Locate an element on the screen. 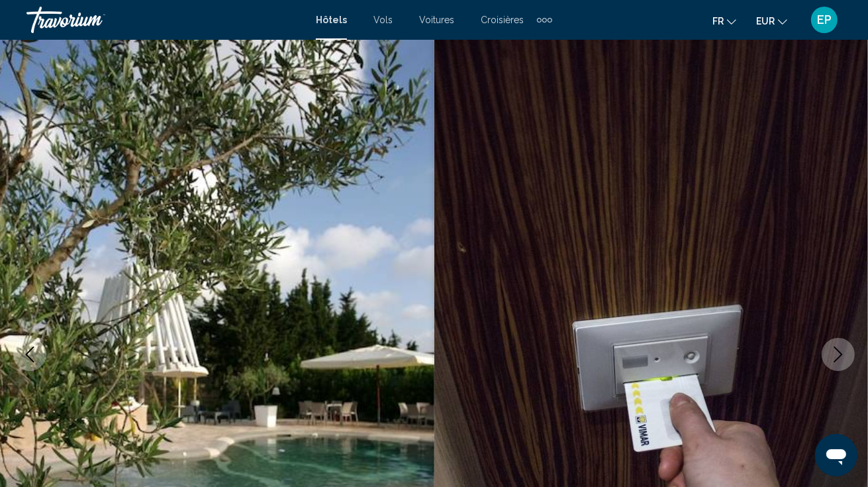 The width and height of the screenshot is (868, 487). button: Next image is located at coordinates (838, 355).